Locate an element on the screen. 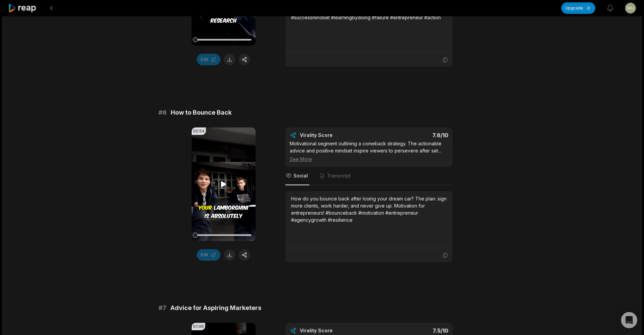 This screenshot has height=335, width=644. div: See More is located at coordinates (368, 159).